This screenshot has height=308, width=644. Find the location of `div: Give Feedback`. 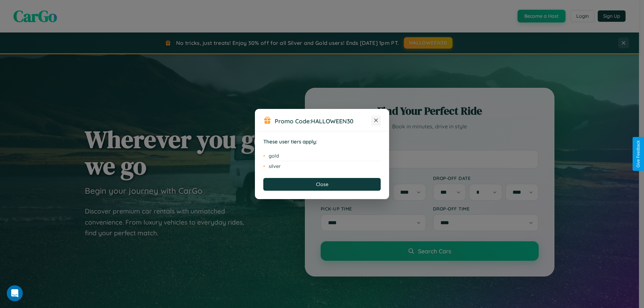

div: Give Feedback is located at coordinates (638, 154).